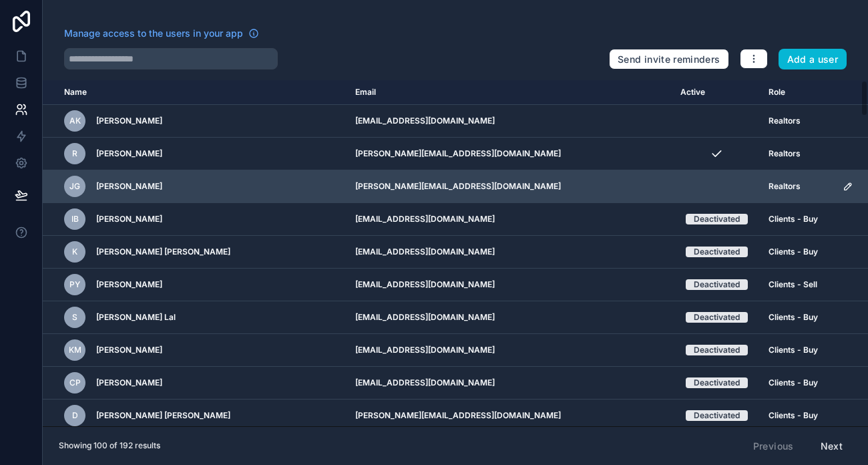  What do you see at coordinates (797, 93) in the screenshot?
I see `th: Role` at bounding box center [797, 93].